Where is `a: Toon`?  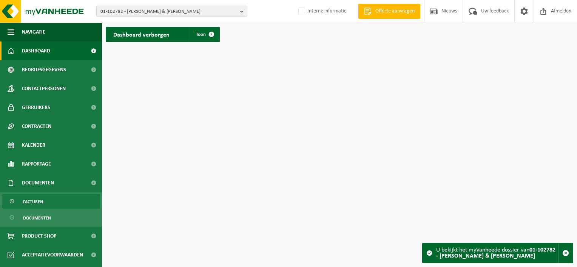
a: Toon is located at coordinates (204, 34).